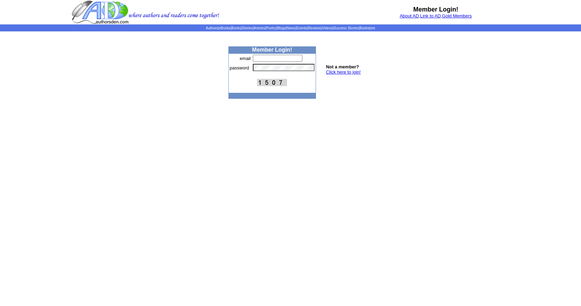  Describe the element at coordinates (327, 28) in the screenshot. I see `a: Videos` at that location.